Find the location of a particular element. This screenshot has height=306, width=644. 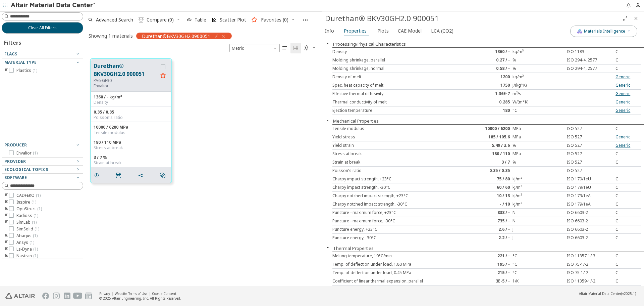

button: Clear All Filters is located at coordinates (42, 28).